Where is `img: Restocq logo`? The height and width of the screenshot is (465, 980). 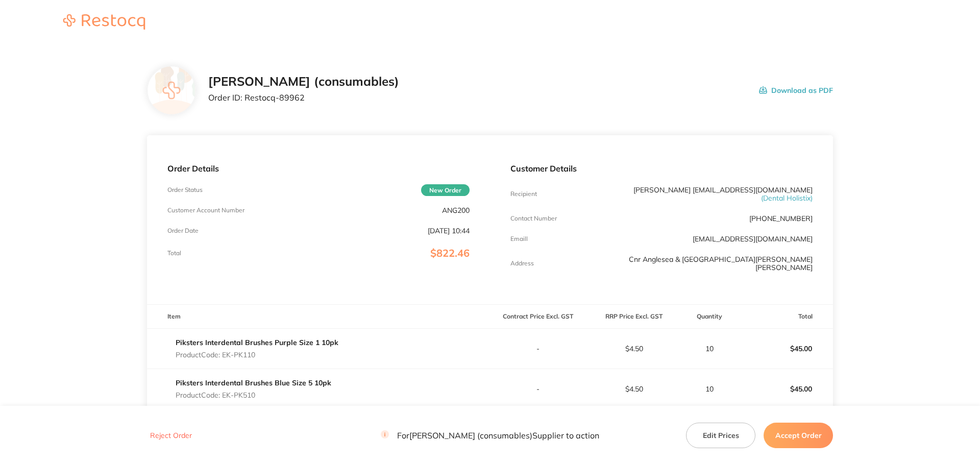 img: Restocq logo is located at coordinates (104, 22).